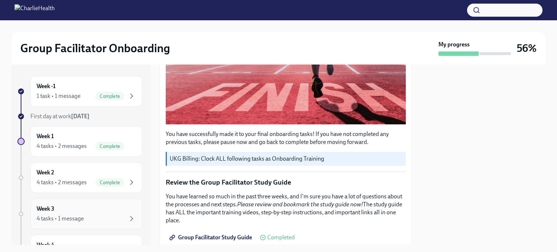 This screenshot has height=252, width=557. I want to click on img: CharlieHealth, so click(34, 10).